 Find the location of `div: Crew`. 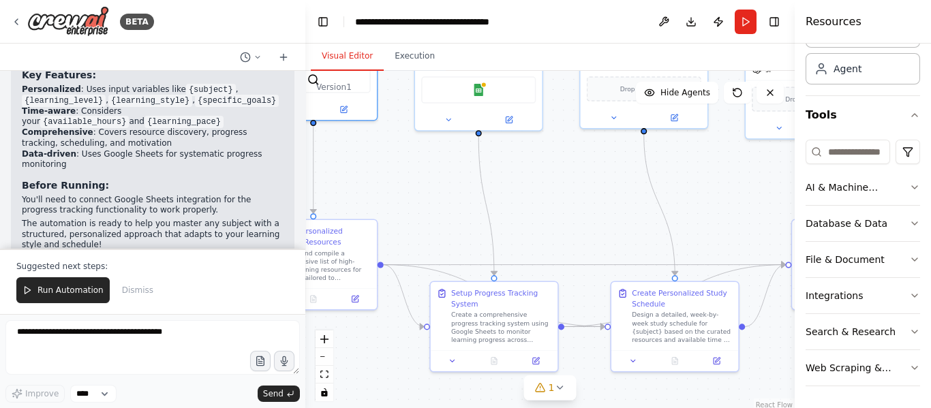

div: Crew is located at coordinates (863, 53).